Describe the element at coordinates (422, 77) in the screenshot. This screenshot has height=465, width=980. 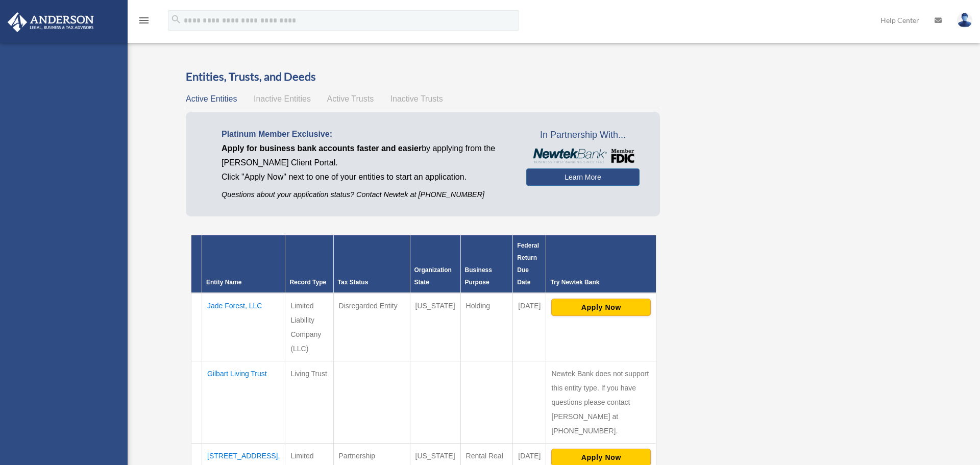
I see `h3: Entities, Trusts, and Deeds` at that location.